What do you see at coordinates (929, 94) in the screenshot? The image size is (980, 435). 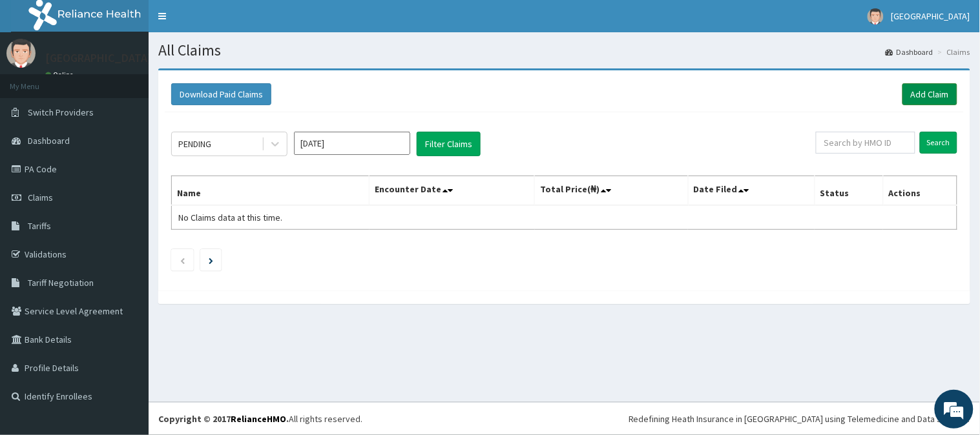 I see `a: Add Claim` at bounding box center [929, 94].